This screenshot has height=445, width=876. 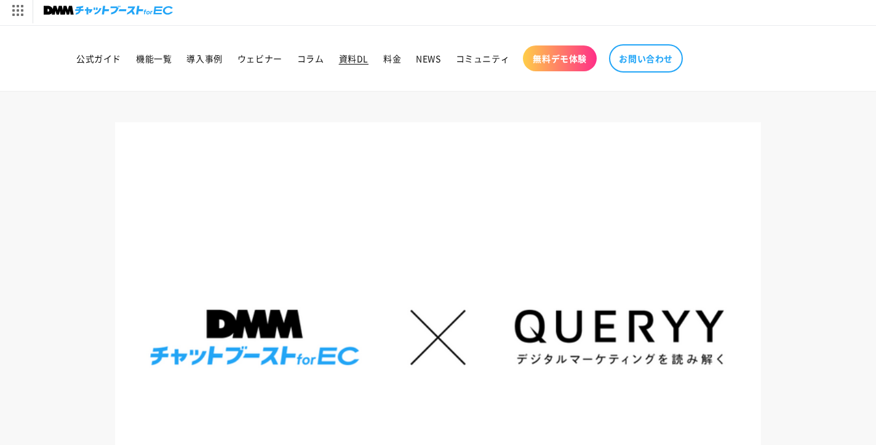 What do you see at coordinates (646, 58) in the screenshot?
I see `span: お問い合わせ` at bounding box center [646, 58].